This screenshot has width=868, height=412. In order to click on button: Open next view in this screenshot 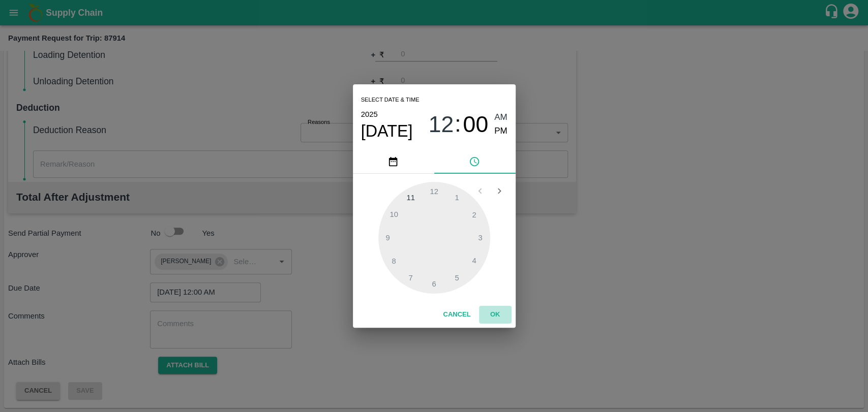, I will do `click(499, 191)`.